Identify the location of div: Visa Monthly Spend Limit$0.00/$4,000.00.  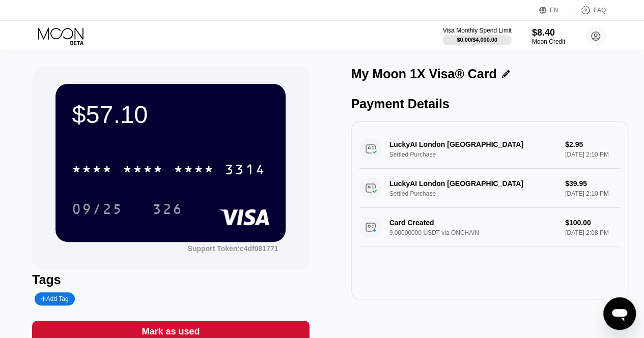
(476, 36).